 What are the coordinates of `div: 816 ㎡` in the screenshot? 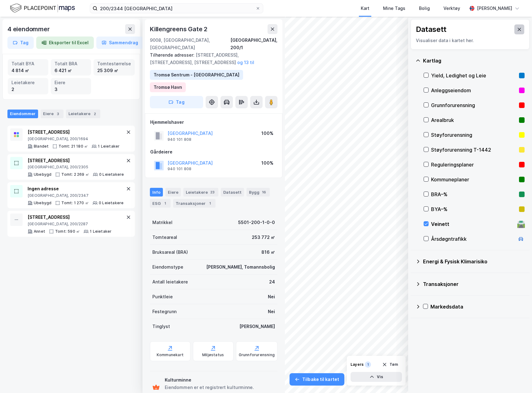 It's located at (268, 252).